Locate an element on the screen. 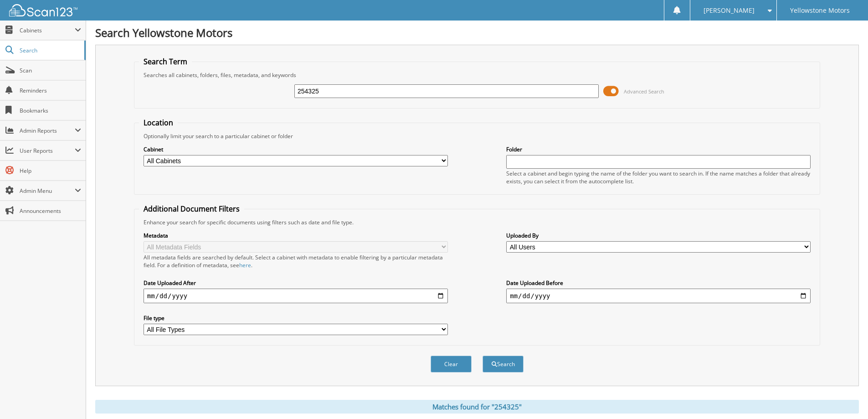 This screenshot has height=419, width=868. div: Optionally limit your search to a particular cabinet or folder is located at coordinates (477, 136).